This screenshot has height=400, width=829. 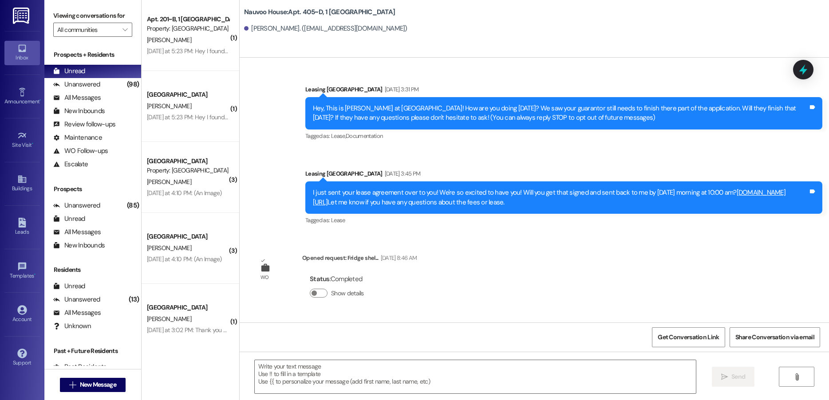 What do you see at coordinates (22, 315) in the screenshot?
I see `a: Account` at bounding box center [22, 315].